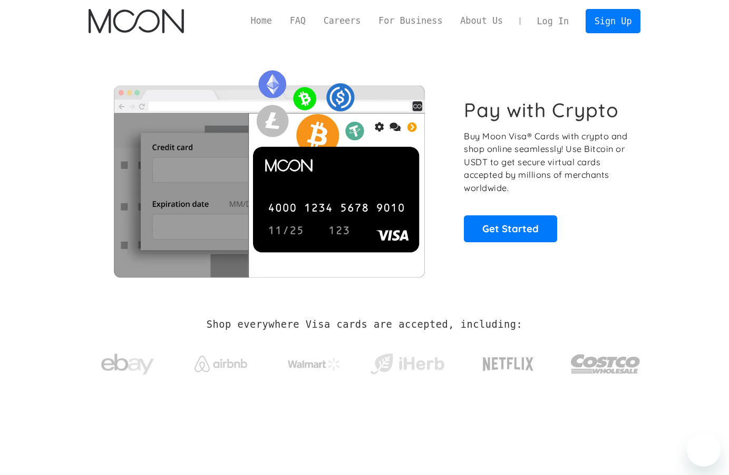 This screenshot has height=475, width=729. What do you see at coordinates (314, 364) in the screenshot?
I see `img: Walmart` at bounding box center [314, 364].